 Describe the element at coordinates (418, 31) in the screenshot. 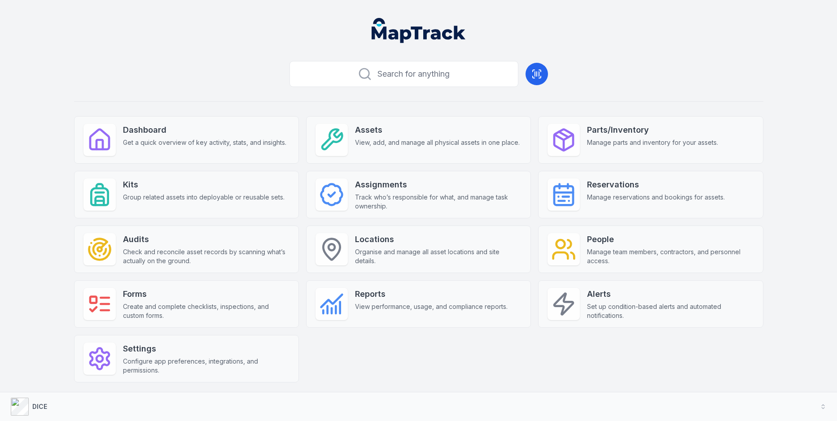

I see `nav: Global` at that location.